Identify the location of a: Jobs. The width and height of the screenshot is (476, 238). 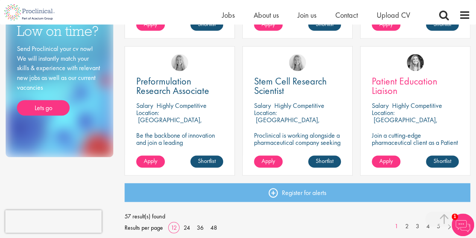
(229, 15).